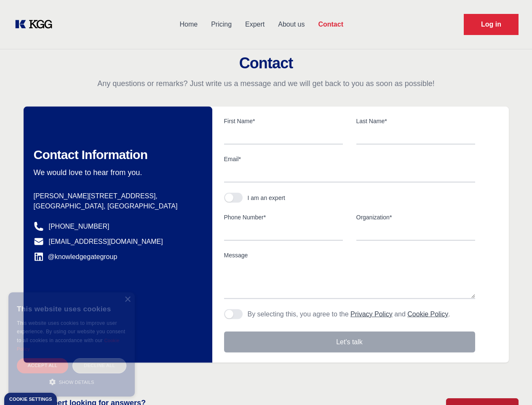 The height and width of the screenshot is (405, 532). Describe the element at coordinates (127, 299) in the screenshot. I see `div: Close` at that location.